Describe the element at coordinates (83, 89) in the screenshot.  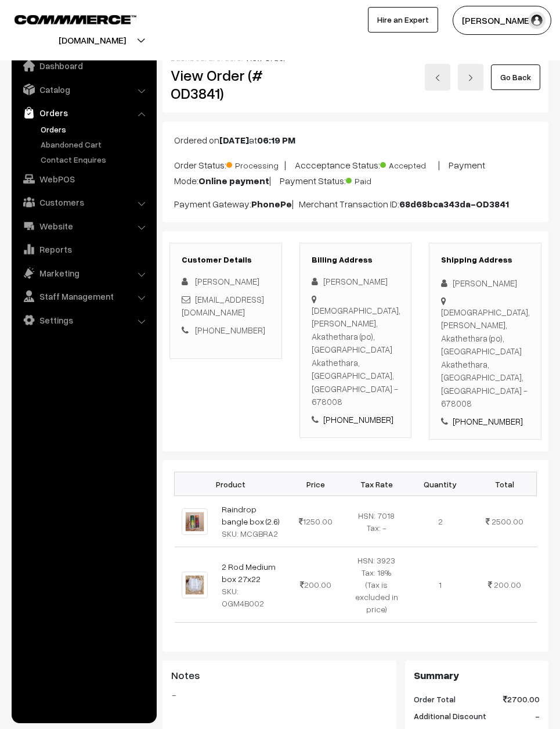
I see `a: Catalog` at that location.